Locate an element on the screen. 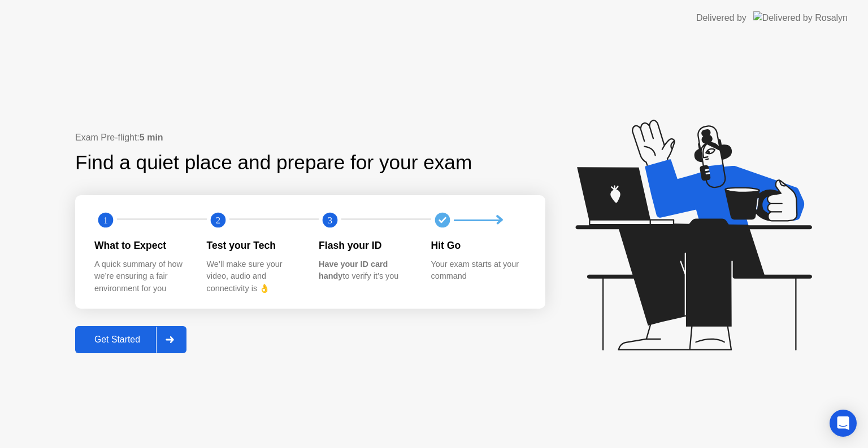 Image resolution: width=868 pixels, height=448 pixels. button: Get Started is located at coordinates (131, 339).